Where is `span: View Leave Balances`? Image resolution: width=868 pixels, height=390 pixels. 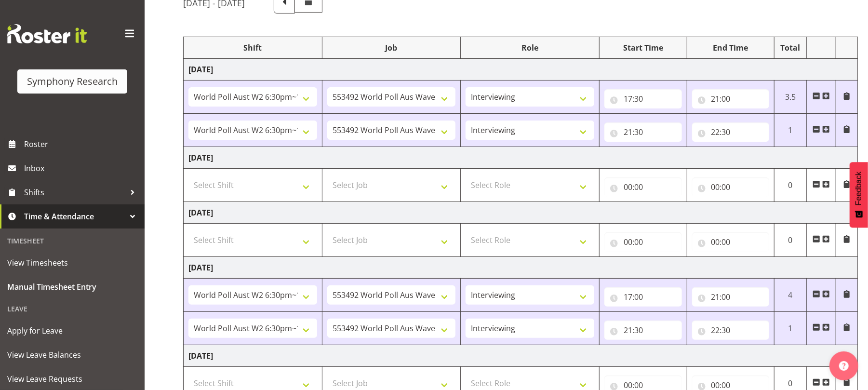 span: View Leave Balances is located at coordinates (73, 354).